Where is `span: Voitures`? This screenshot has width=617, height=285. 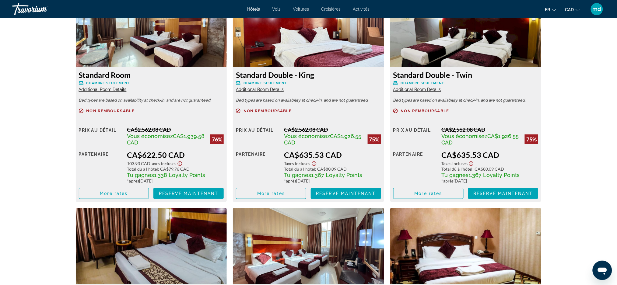 span: Voitures is located at coordinates (301, 9).